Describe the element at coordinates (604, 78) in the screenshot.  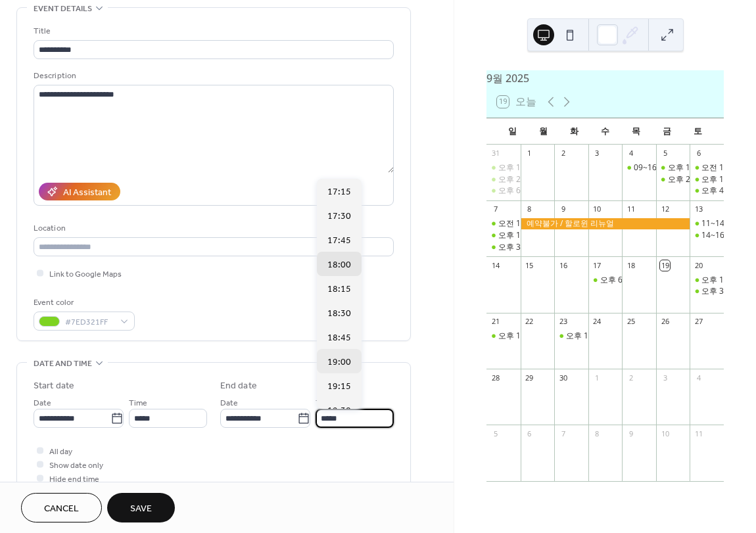
I see `div: 9월 2025` at that location.